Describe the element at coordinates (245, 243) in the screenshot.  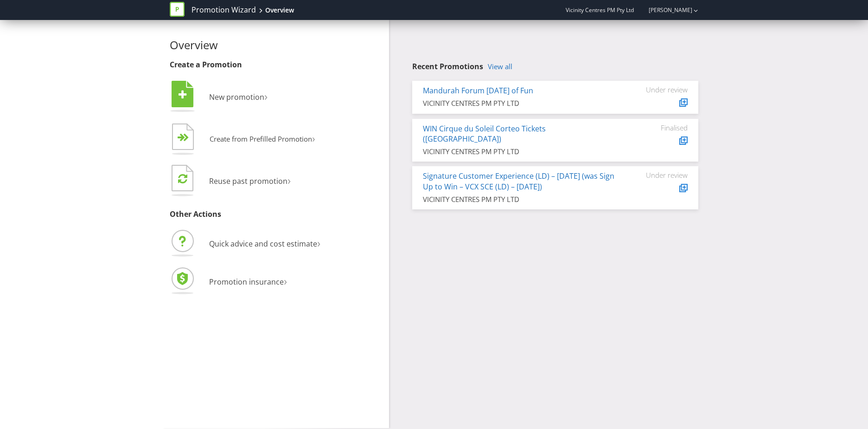
I see `a: Quick advice and cost estimate›` at that location.